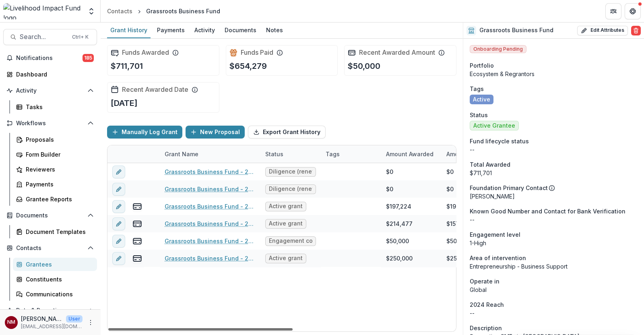  Describe the element at coordinates (553, 74) in the screenshot. I see `p: Ecosystem & Regrantors` at that location.